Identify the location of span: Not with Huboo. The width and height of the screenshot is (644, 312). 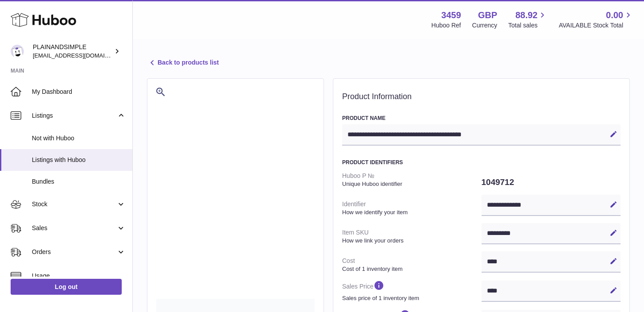
(79, 138).